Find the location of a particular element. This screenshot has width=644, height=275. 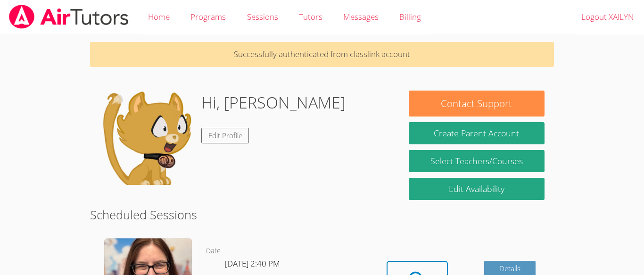

span: Messages is located at coordinates (360, 17).